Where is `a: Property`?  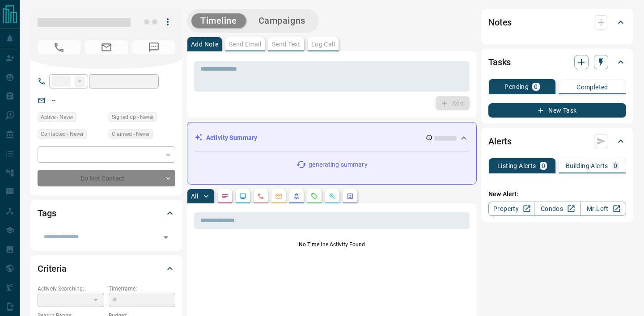 a: Property is located at coordinates (511, 208).